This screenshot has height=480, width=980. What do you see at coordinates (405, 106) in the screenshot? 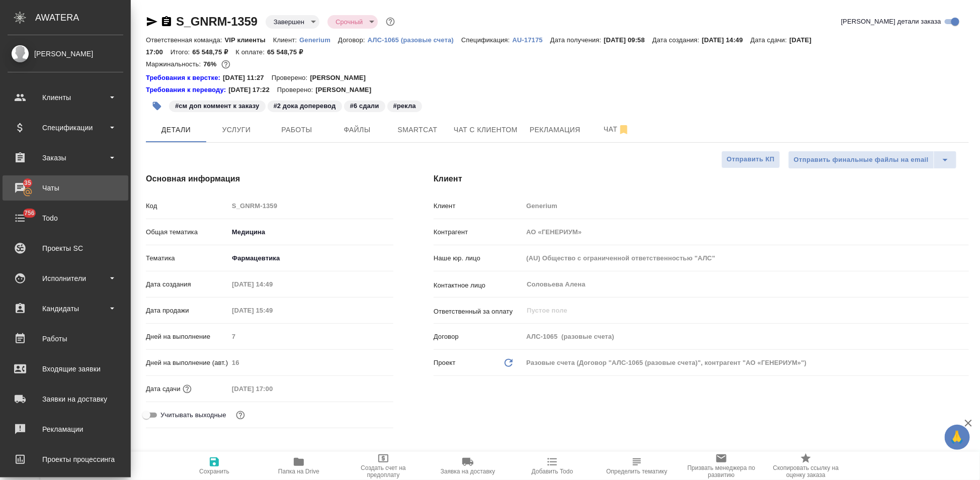
I see `p: #рекла` at bounding box center [405, 106].